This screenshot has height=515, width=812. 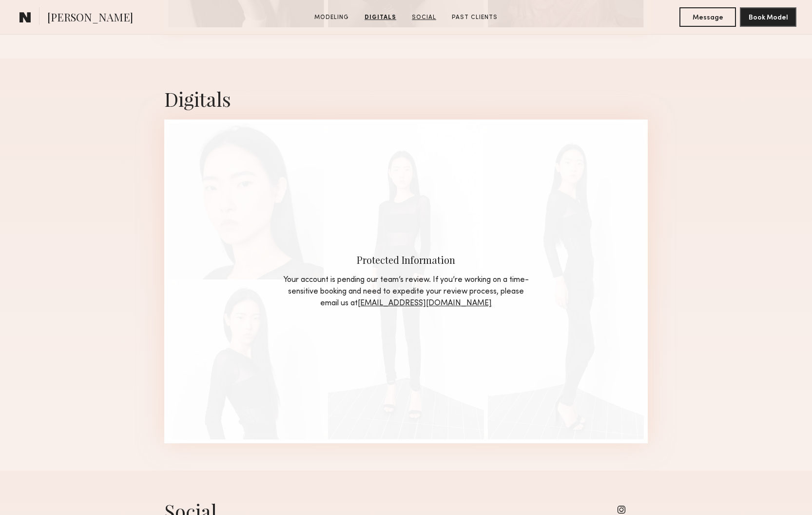 I want to click on div: Protected Information, so click(x=406, y=260).